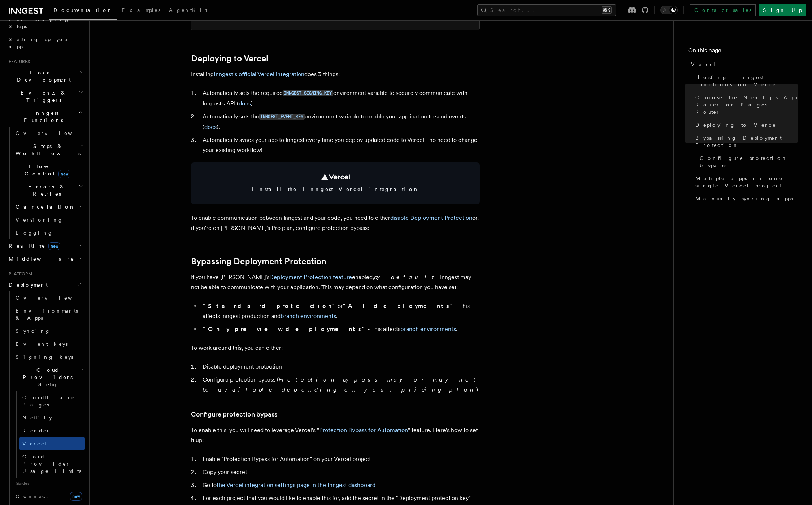 The image size is (812, 505). Describe the element at coordinates (335, 189) in the screenshot. I see `span: Install the Inngest Vercel integration` at that location.